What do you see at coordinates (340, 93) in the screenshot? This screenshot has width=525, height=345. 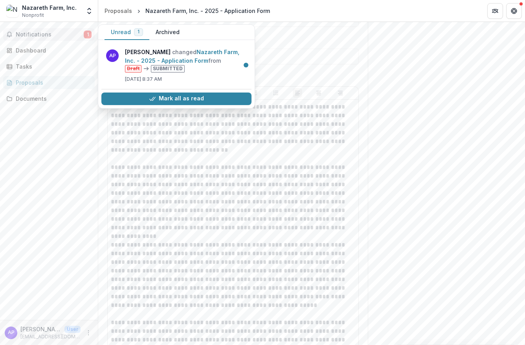 I see `button: Align Right` at bounding box center [340, 93].